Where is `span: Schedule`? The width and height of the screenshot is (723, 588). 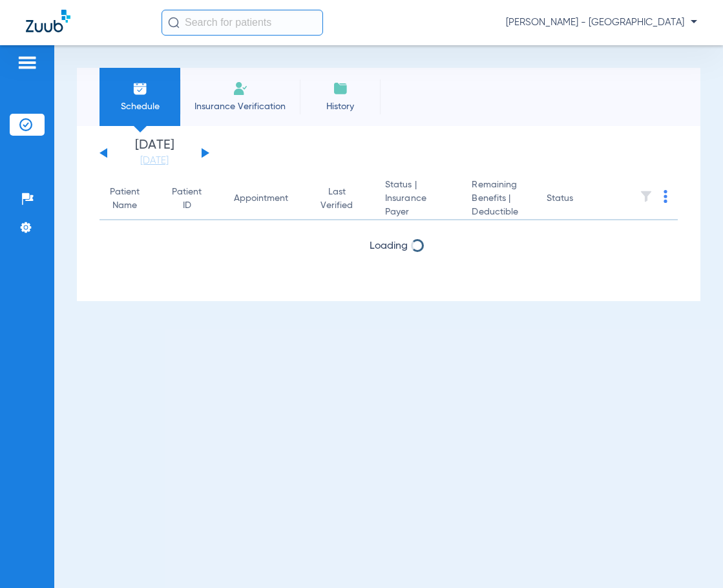 span: Schedule is located at coordinates (140, 106).